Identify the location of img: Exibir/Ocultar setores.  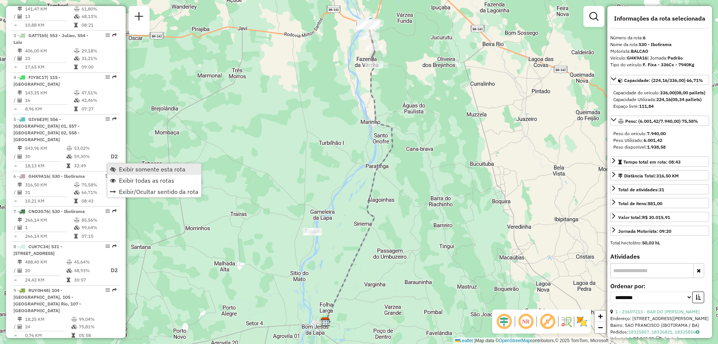
(582, 321).